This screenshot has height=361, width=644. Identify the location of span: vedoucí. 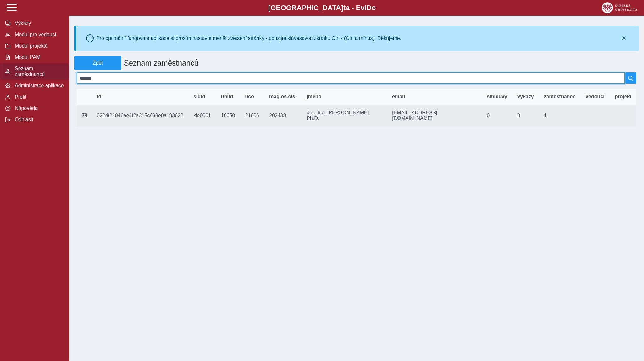
(595, 96).